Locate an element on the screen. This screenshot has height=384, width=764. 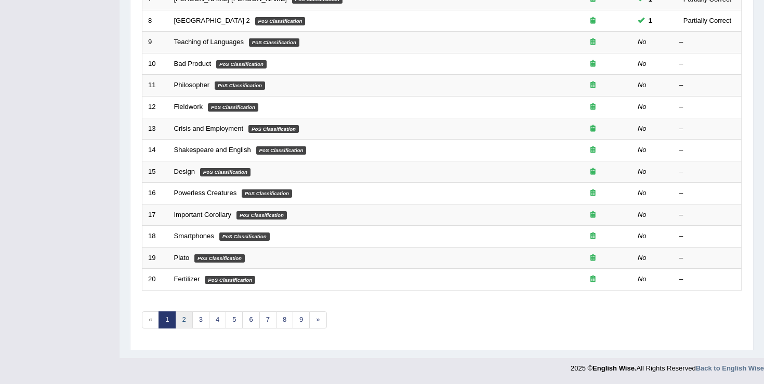
td: 20 is located at coordinates (155, 280).